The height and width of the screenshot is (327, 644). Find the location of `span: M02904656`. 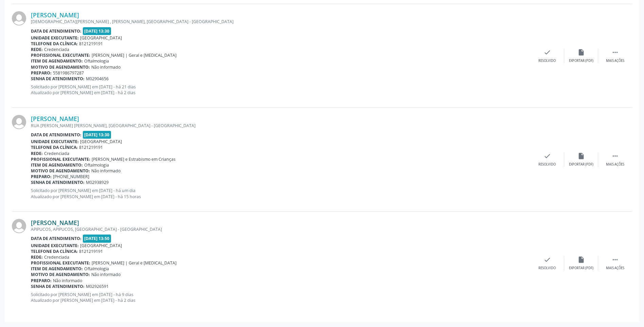

span: M02904656 is located at coordinates (97, 78).